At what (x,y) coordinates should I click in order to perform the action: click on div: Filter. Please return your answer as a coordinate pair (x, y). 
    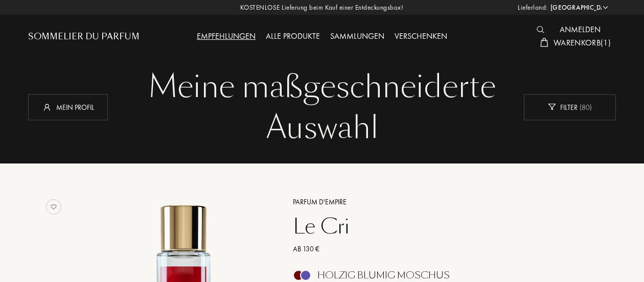
    Looking at the image, I should click on (570, 107).